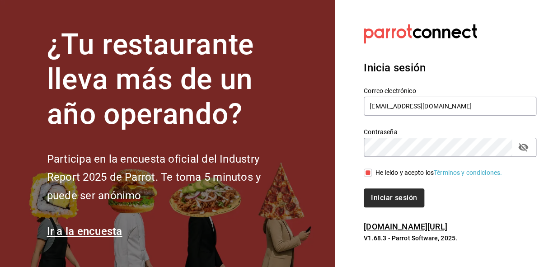  Describe the element at coordinates (169, 80) in the screenshot. I see `h1: ¿Tu restaurante lleva más de un año operando?` at that location.